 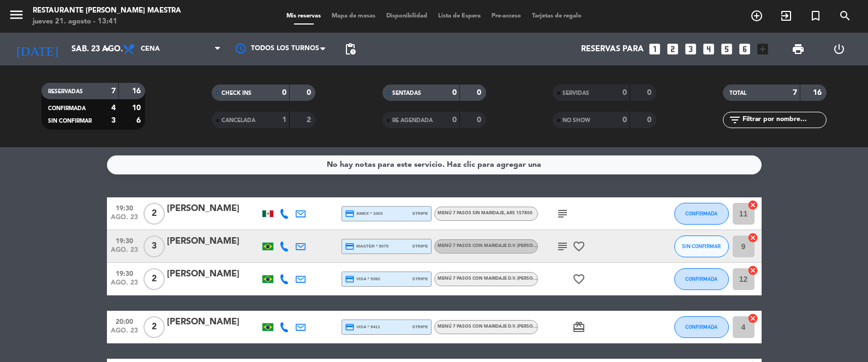 What do you see at coordinates (690, 49) in the screenshot?
I see `i: looks_3` at bounding box center [690, 49].